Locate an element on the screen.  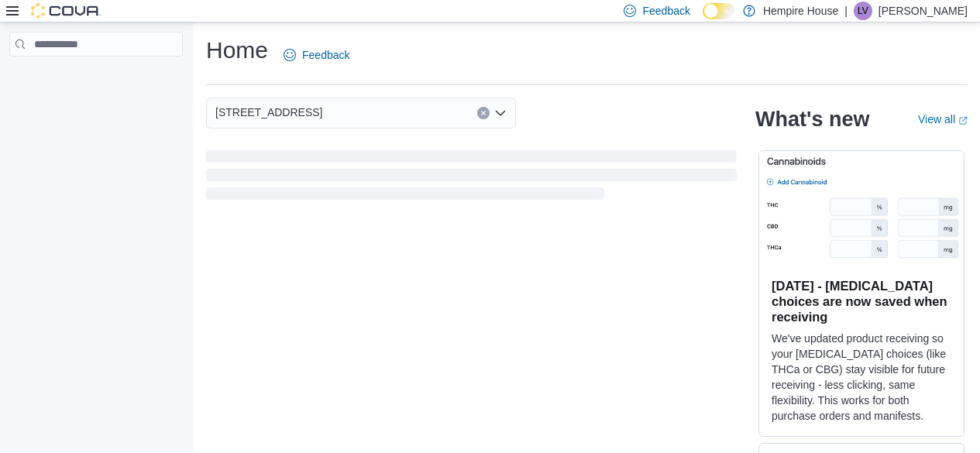
button: Open list of options is located at coordinates (501, 113).